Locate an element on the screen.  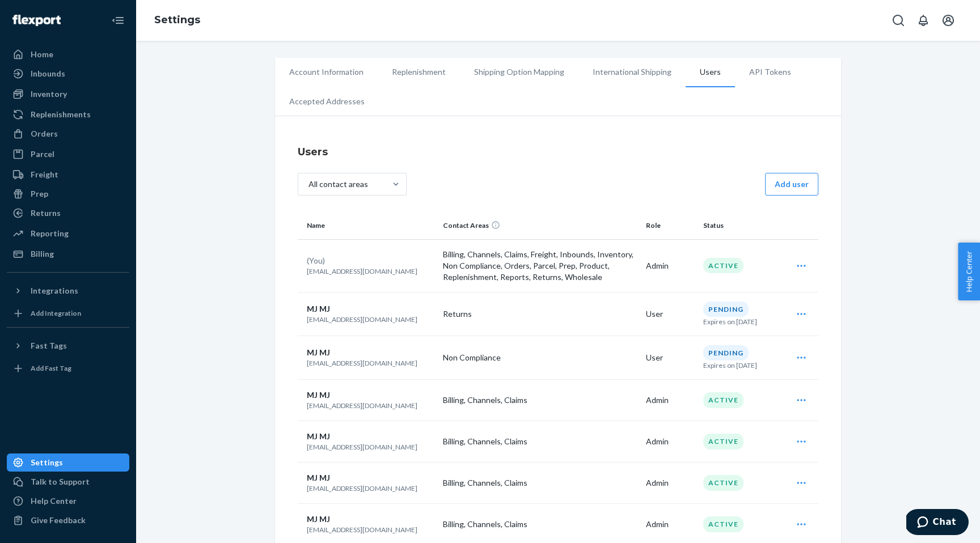
li: Users is located at coordinates (710, 73).